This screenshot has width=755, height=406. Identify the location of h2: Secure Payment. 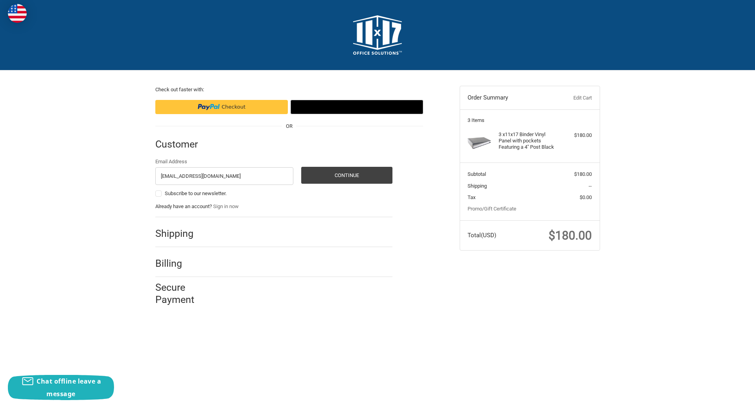
(182, 293).